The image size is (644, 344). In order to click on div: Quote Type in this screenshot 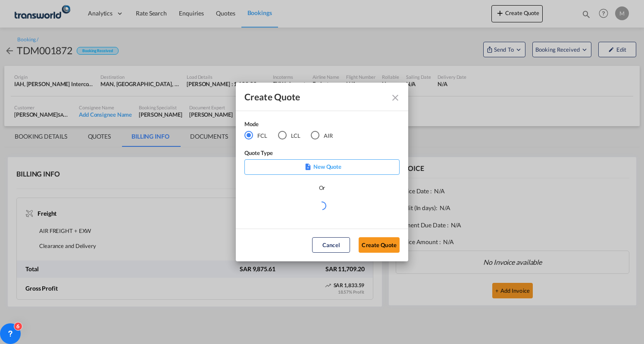, I will do `click(322, 154)`.